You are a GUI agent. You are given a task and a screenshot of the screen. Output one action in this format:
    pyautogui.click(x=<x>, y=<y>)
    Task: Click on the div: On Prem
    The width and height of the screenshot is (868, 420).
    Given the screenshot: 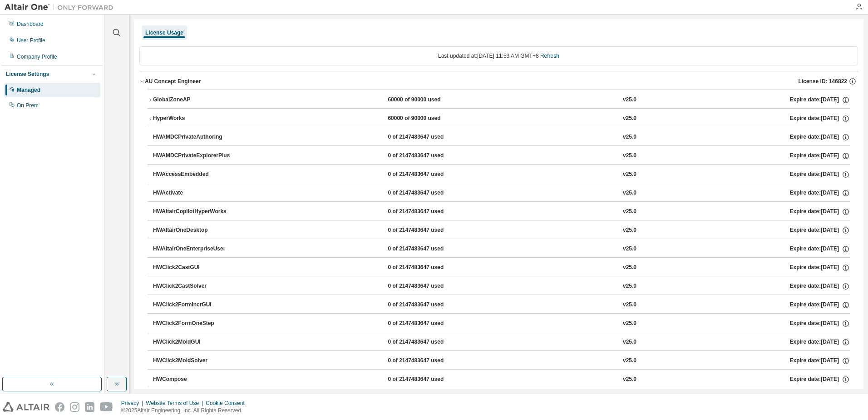 What is the action you would take?
    pyautogui.click(x=28, y=105)
    